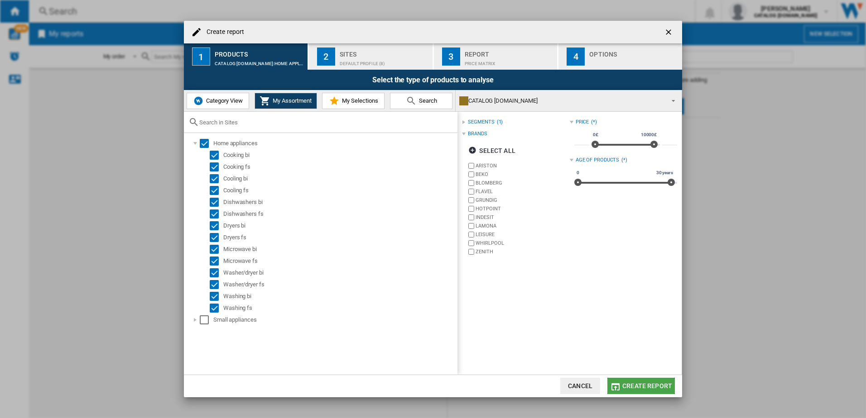 The image size is (866, 418). I want to click on button: Search, so click(421, 101).